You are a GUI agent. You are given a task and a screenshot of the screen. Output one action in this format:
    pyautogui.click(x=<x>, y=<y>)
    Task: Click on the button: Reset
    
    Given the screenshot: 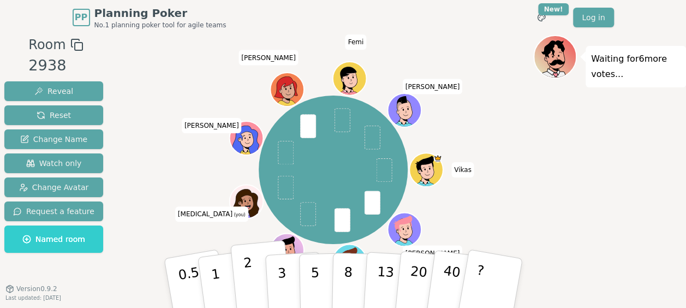 What is the action you would take?
    pyautogui.click(x=53, y=115)
    